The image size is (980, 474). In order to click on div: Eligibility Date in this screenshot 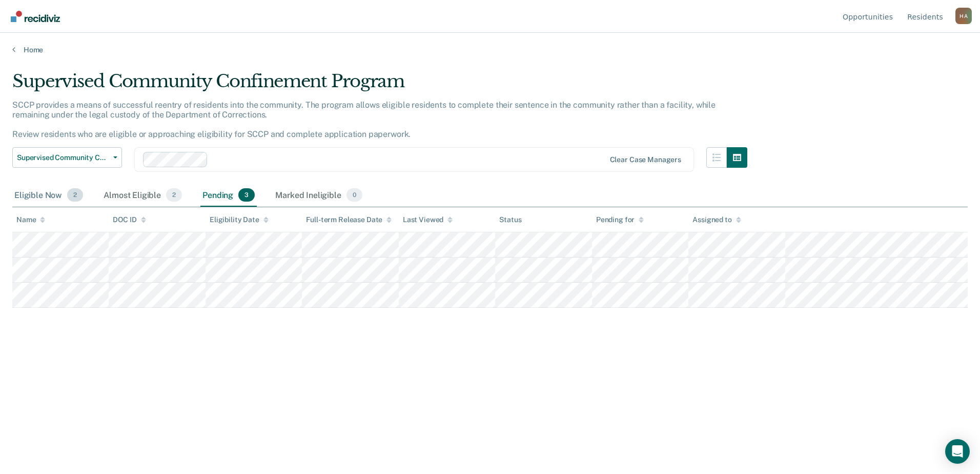, I will do `click(239, 220)`.